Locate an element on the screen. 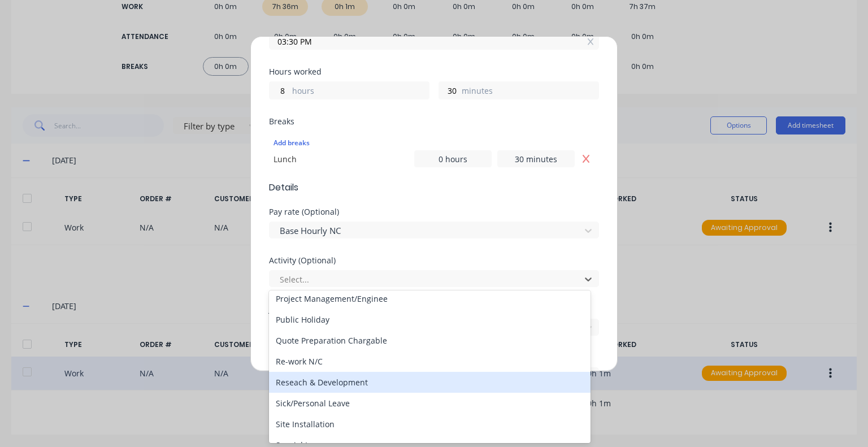 The image size is (868, 447). div: Lunch is located at coordinates (344, 159).